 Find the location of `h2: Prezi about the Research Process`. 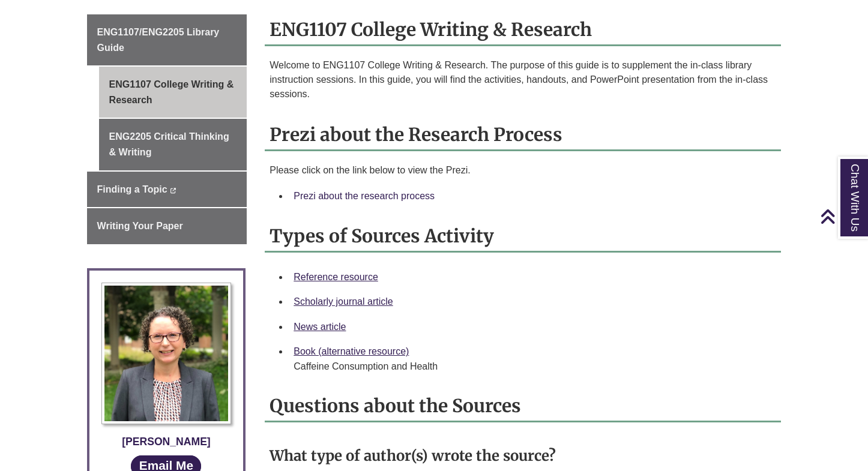

h2: Prezi about the Research Process is located at coordinates (523, 135).